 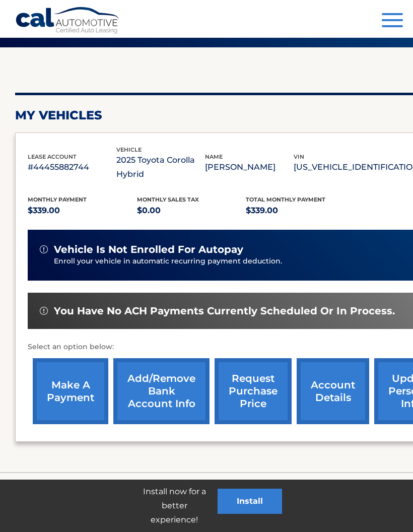 I want to click on a: make a payment, so click(x=70, y=391).